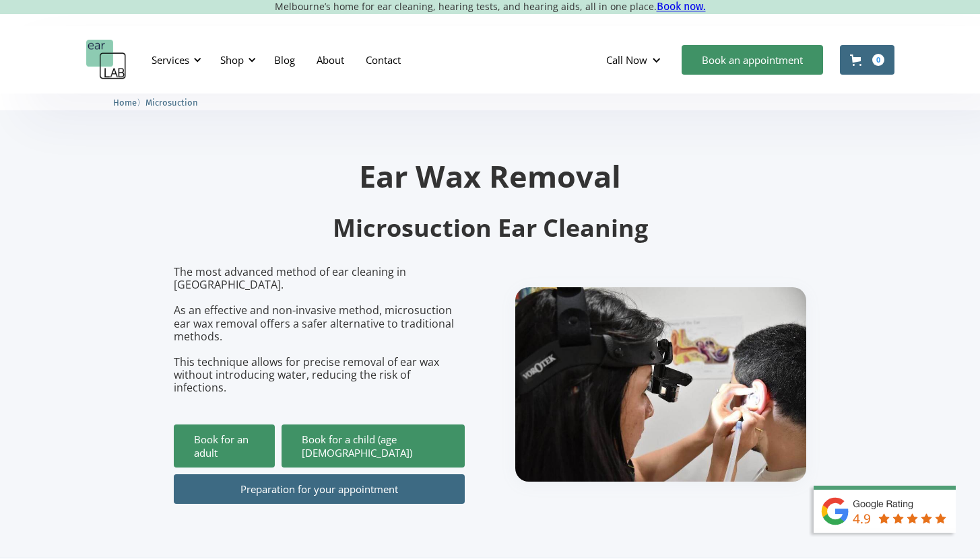 The width and height of the screenshot is (980, 559). Describe the element at coordinates (224, 446) in the screenshot. I see `a: Book for an adult` at that location.